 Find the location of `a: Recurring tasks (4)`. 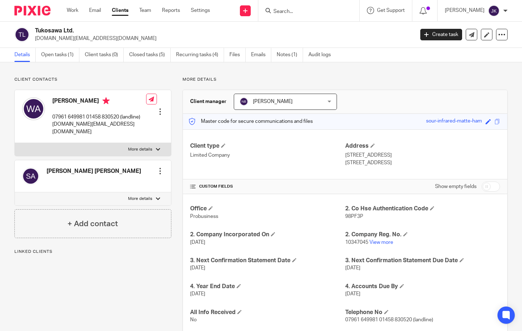

a: Recurring tasks (4) is located at coordinates (200, 55).